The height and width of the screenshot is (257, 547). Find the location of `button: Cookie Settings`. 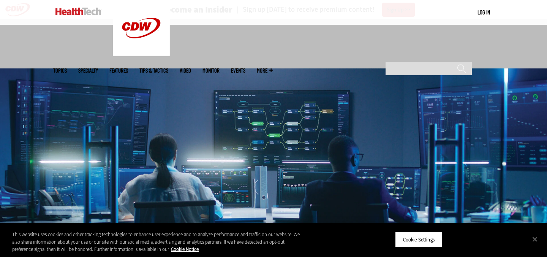

button: Cookie Settings is located at coordinates (419, 239).